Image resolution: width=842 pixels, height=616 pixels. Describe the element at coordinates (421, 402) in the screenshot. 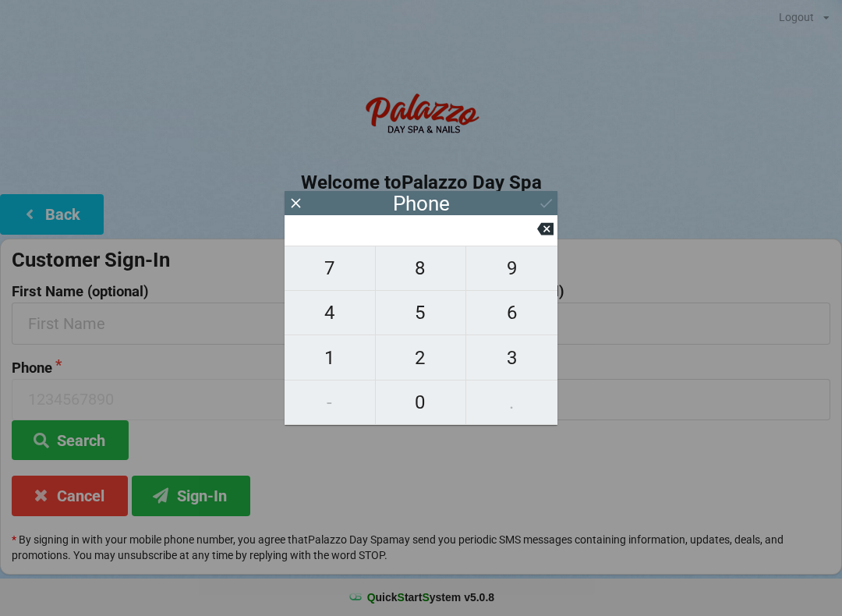

I see `button: 0` at that location.